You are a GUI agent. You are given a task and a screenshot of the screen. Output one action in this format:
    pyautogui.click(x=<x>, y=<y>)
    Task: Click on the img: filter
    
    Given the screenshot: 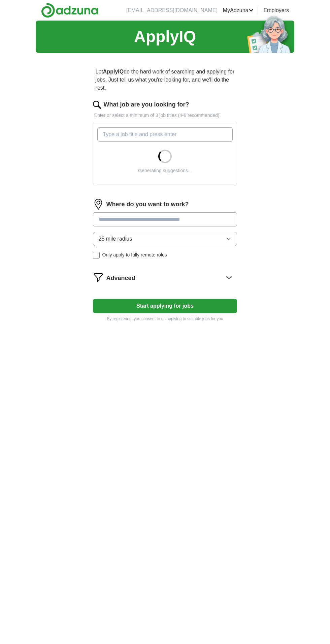 What is the action you would take?
    pyautogui.click(x=98, y=277)
    